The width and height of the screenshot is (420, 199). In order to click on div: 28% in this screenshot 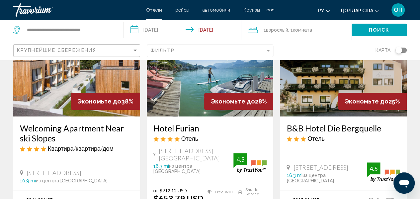, I will do `click(239, 101)`.